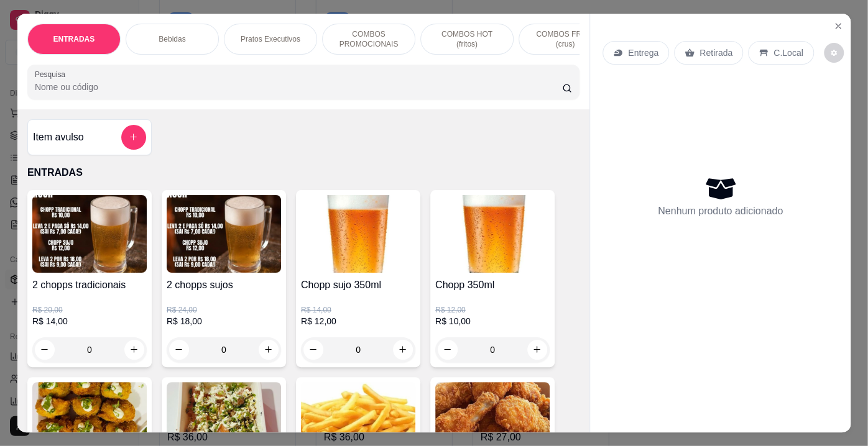  I want to click on p: Entrega, so click(643, 52).